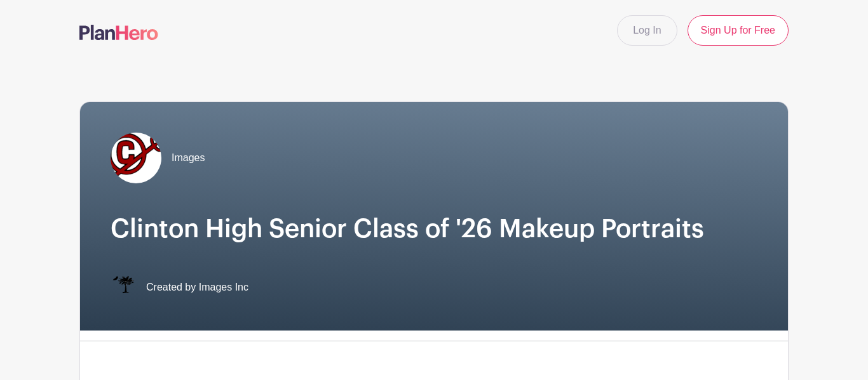 The height and width of the screenshot is (380, 868). Describe the element at coordinates (647, 30) in the screenshot. I see `a: Log In` at that location.